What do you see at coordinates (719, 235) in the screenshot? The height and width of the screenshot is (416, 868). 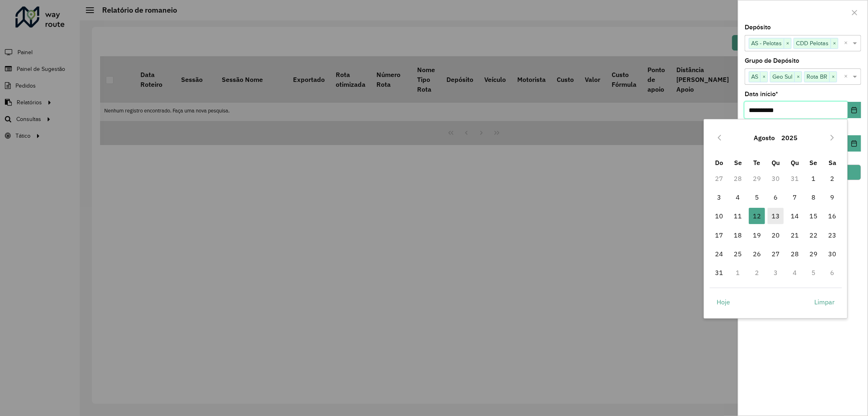 I see `td: 17` at bounding box center [719, 235].